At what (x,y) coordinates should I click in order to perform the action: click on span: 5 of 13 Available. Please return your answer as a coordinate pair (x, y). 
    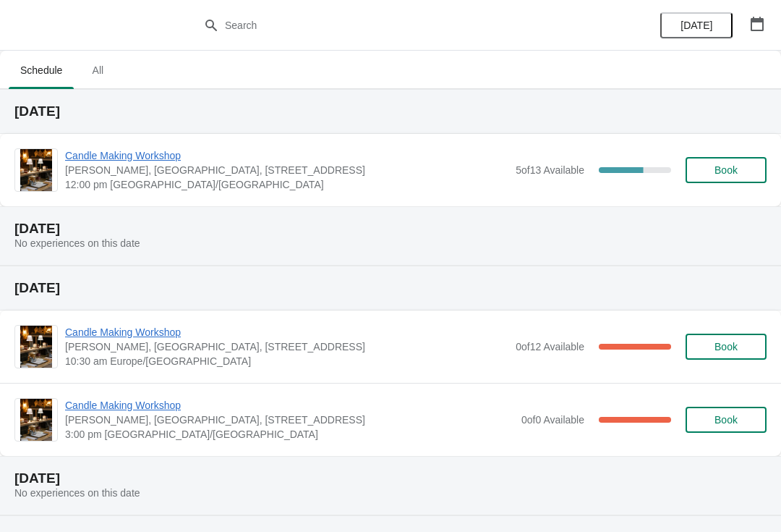
    Looking at the image, I should click on (550, 170).